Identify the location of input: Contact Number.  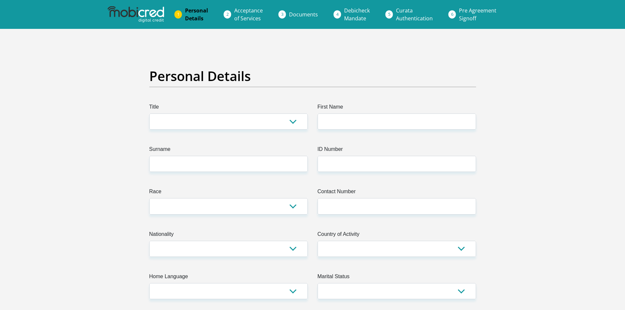
(396, 206).